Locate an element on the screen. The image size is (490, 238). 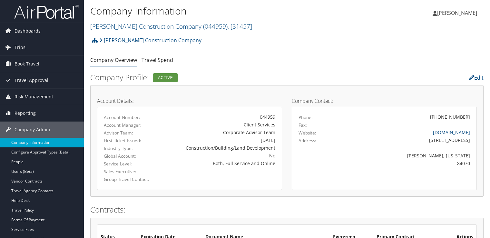
span: Trips is located at coordinates (20, 47).